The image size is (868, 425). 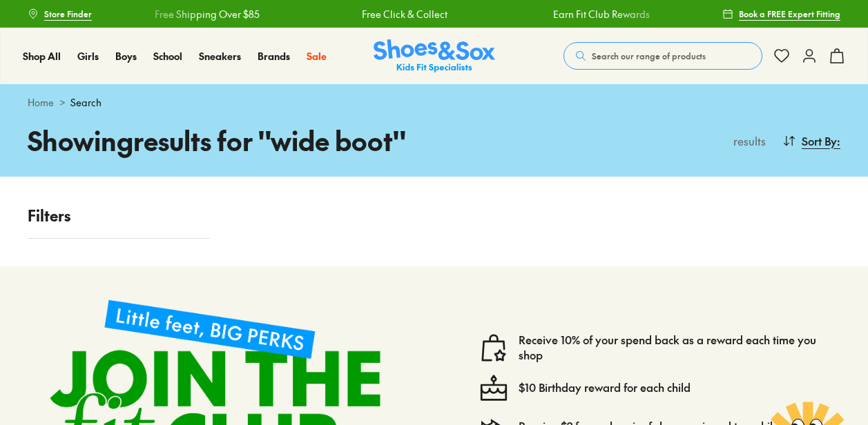 I want to click on a: Book a FREE Expert Fitting, so click(x=781, y=14).